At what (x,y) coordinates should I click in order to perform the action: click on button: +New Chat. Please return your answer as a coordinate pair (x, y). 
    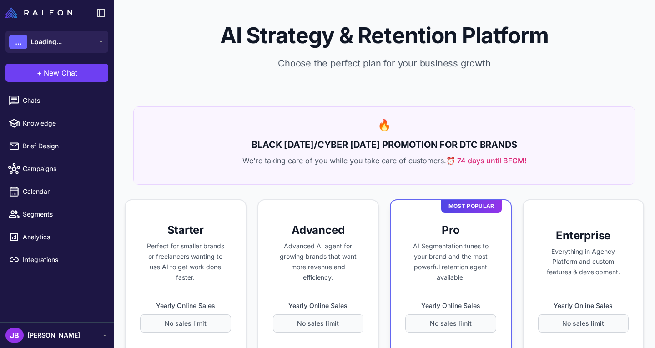
    Looking at the image, I should click on (57, 73).